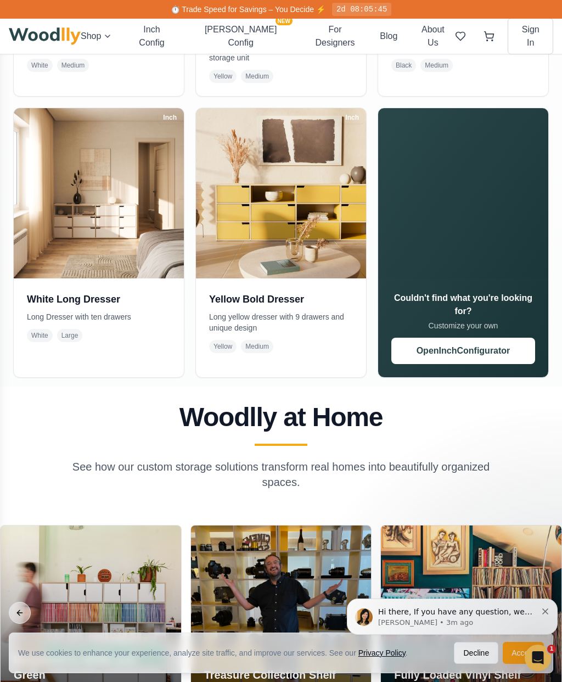 This screenshot has height=682, width=562. Describe the element at coordinates (362, 9) in the screenshot. I see `div: 2d 08:05:45` at that location.